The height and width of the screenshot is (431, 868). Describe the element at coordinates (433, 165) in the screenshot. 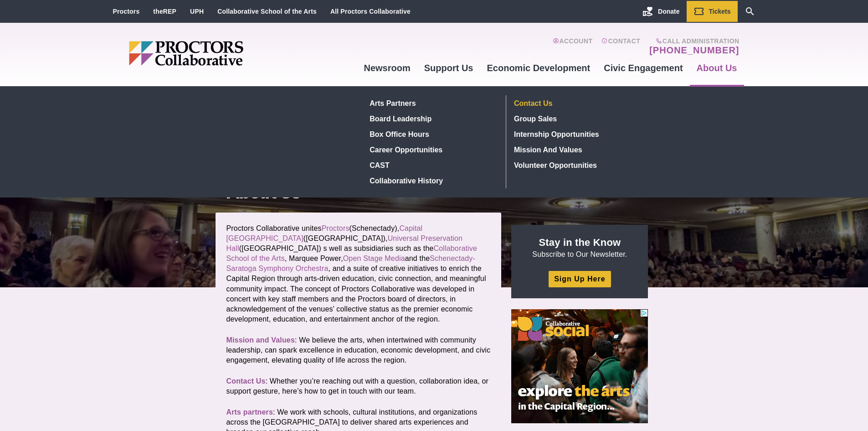

I see `a: CAST` at that location.